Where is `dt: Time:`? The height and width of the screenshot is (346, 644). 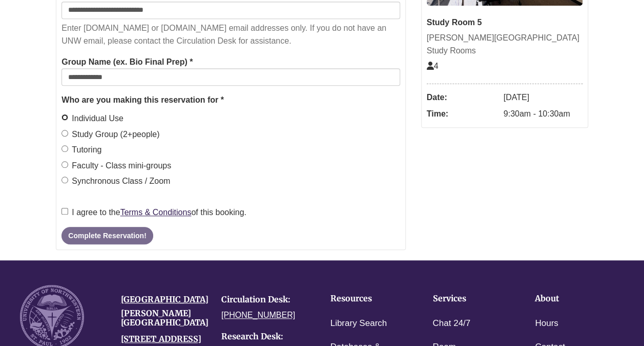 dt: Time: is located at coordinates (463, 114).